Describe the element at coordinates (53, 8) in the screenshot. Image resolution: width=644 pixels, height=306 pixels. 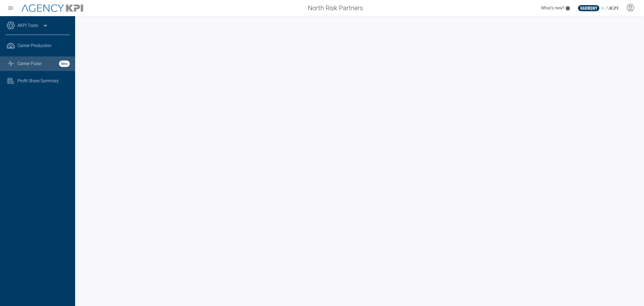
I see `img: AgencyKPI` at that location.